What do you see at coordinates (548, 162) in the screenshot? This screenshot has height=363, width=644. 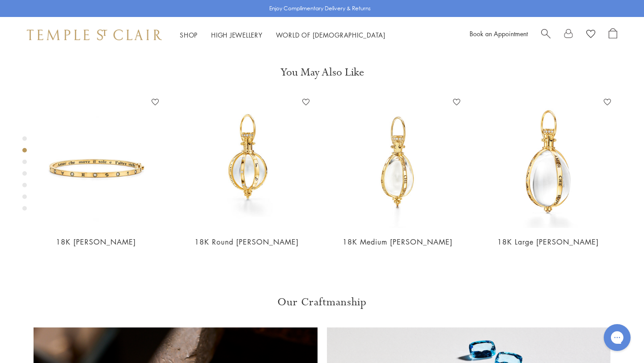 I see `a: P51825-E27ASTRID` at bounding box center [548, 162].